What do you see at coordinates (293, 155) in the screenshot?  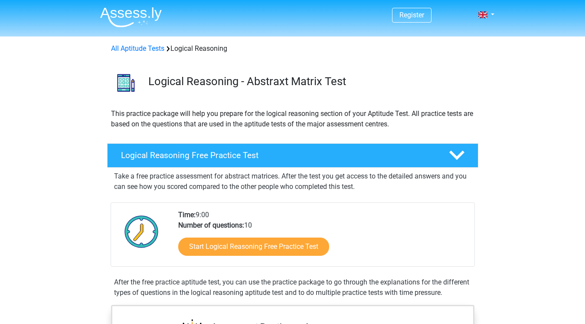 I see `a: Logical Reasoning Free Practice Test` at bounding box center [293, 155].